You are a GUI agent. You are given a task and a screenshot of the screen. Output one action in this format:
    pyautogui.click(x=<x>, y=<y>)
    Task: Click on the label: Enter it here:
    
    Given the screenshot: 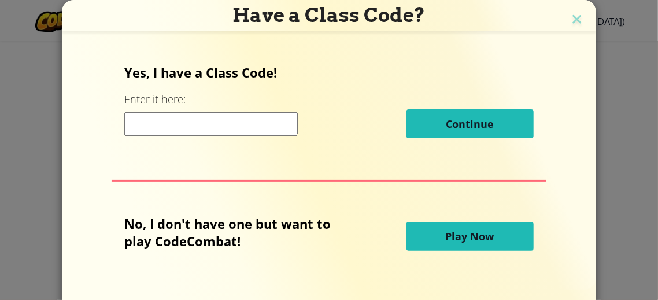 What is the action you would take?
    pyautogui.click(x=155, y=99)
    